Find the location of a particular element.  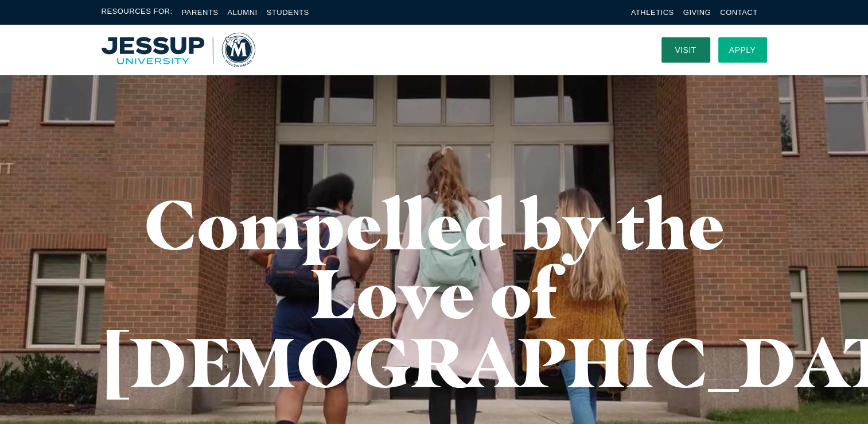

a: Students is located at coordinates (288, 12).